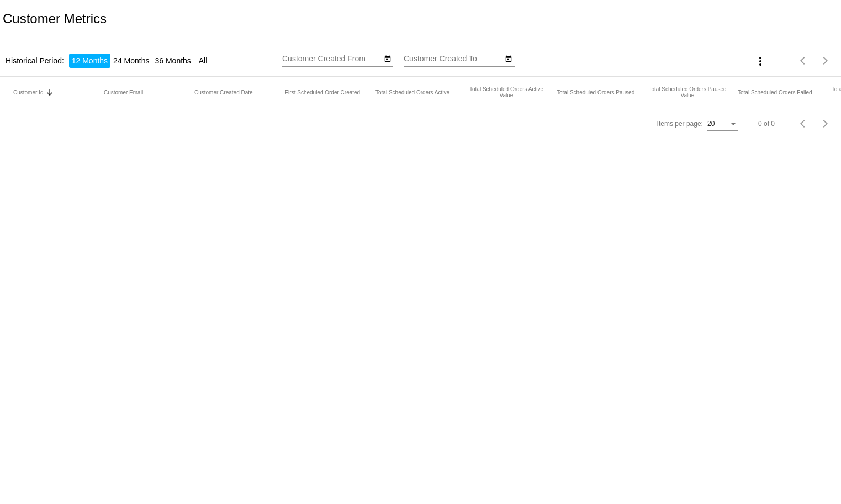 The width and height of the screenshot is (841, 504). What do you see at coordinates (224, 92) in the screenshot?
I see `button: Change sorting for CustomerCreatedDateUTC` at bounding box center [224, 92].